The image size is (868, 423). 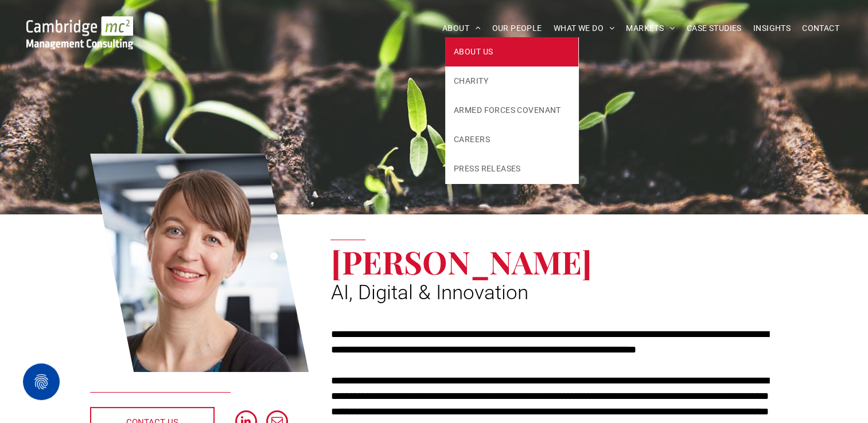 What do you see at coordinates (430, 292) in the screenshot?
I see `span: AI, Digital & Innovation` at bounding box center [430, 292].